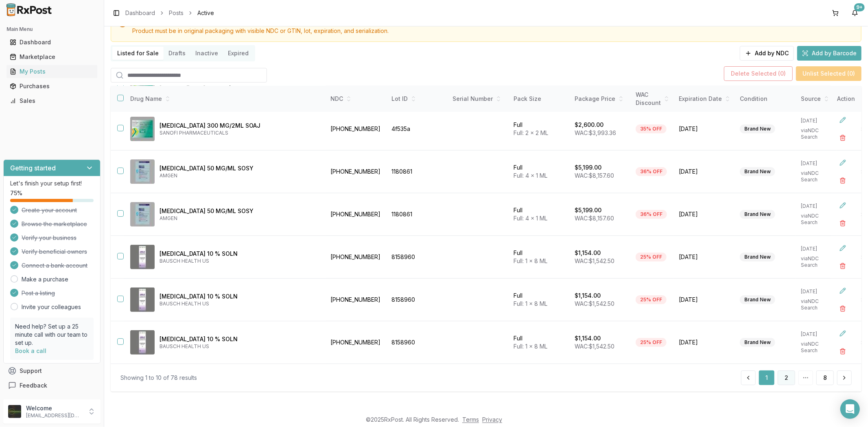  Describe the element at coordinates (51, 72) in the screenshot. I see `button: My Posts` at that location.